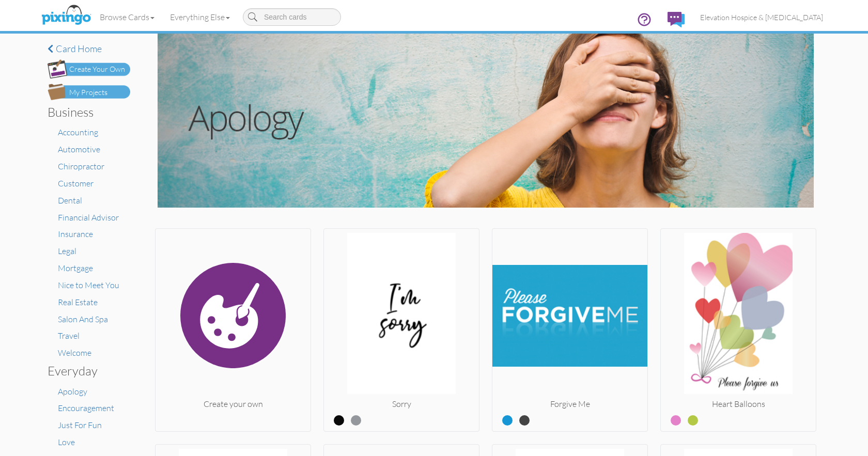 The image size is (868, 456). Describe the element at coordinates (72, 391) in the screenshot. I see `span: Apology` at that location.